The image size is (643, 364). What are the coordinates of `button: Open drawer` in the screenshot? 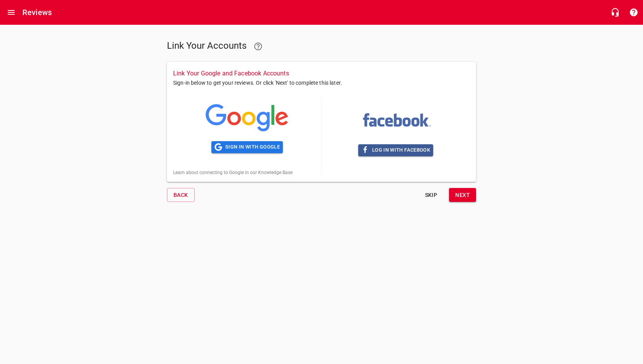 It's located at (11, 13).